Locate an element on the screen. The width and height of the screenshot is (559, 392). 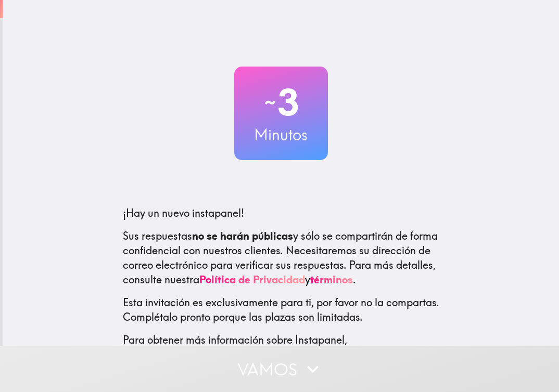
span: ¡Hay un nuevo instapanel! is located at coordinates (183, 213).